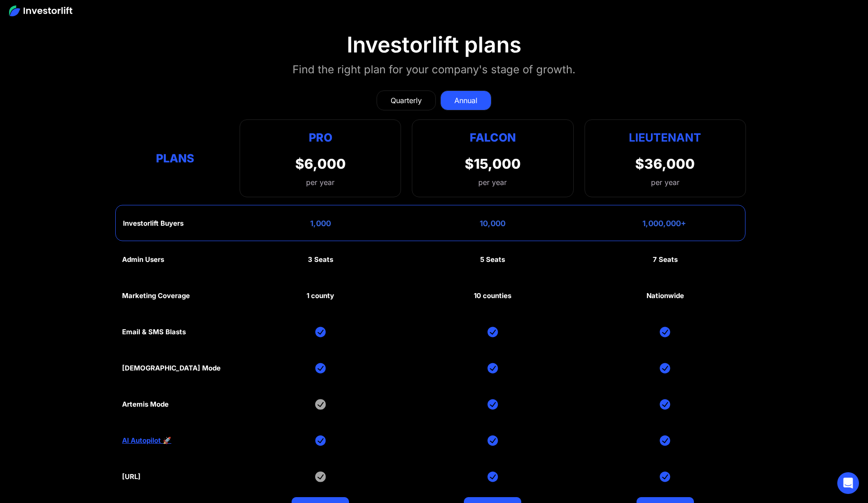 The width and height of the screenshot is (868, 503). Describe the element at coordinates (146, 441) in the screenshot. I see `a: AI Autopilot 🚀` at that location.